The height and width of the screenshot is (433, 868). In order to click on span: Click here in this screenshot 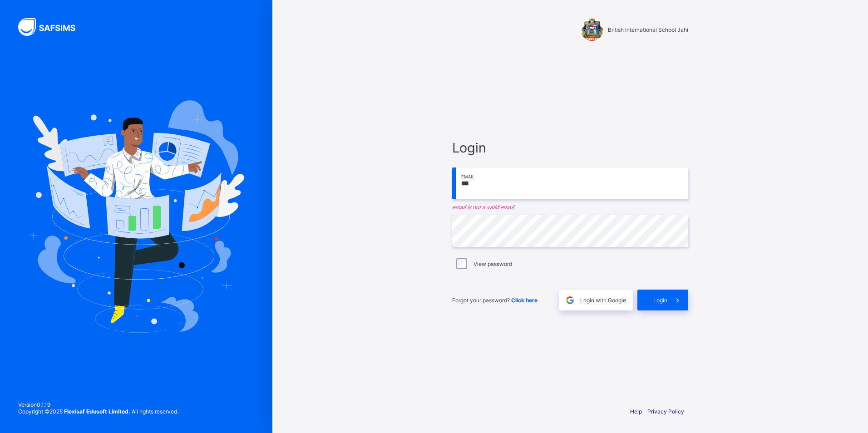, I will do `click(524, 300)`.